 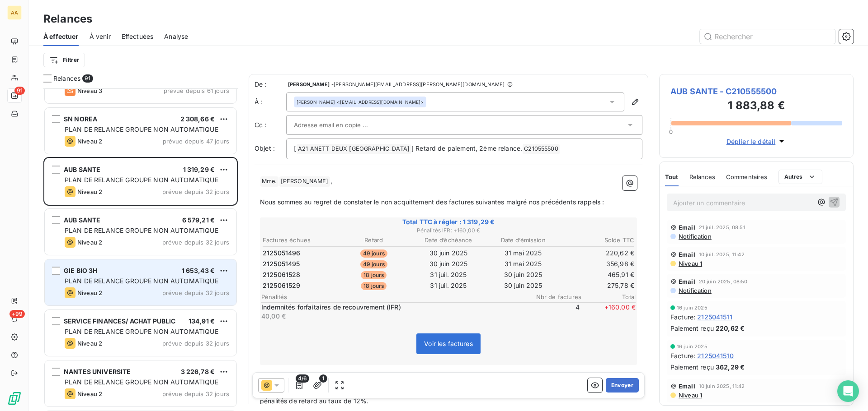 I want to click on h3: 1 883,88 €, so click(x=756, y=107).